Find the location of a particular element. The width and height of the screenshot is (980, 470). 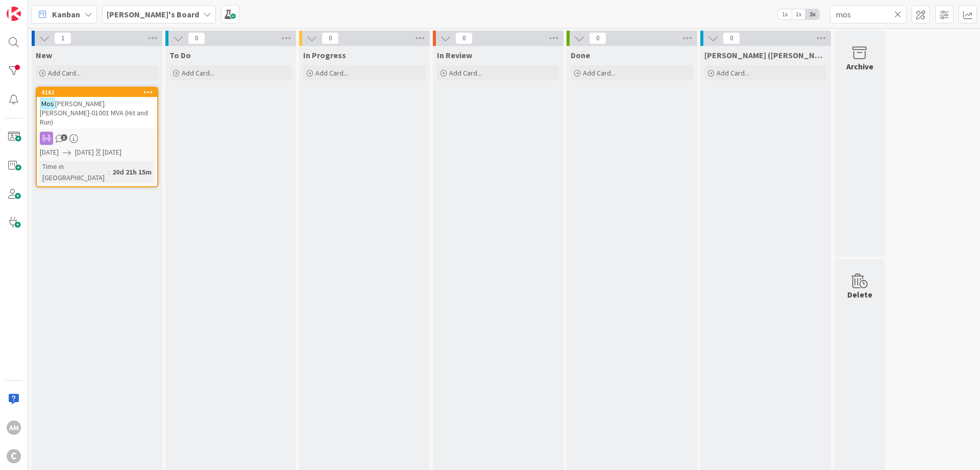

span: To Do is located at coordinates (180, 55).